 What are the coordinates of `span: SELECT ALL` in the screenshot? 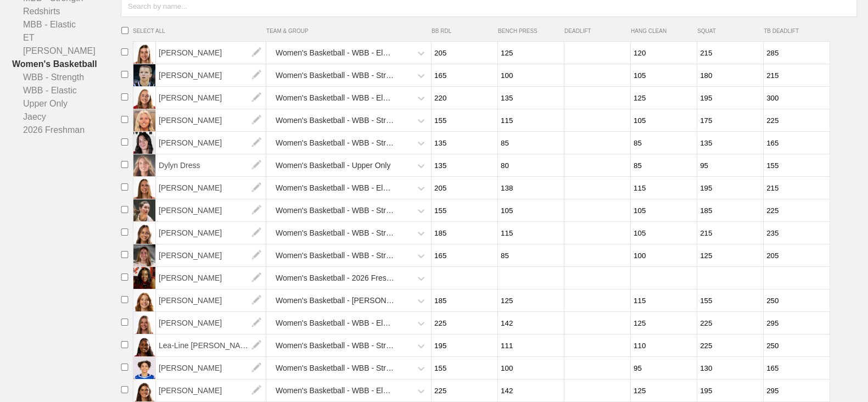 It's located at (199, 31).